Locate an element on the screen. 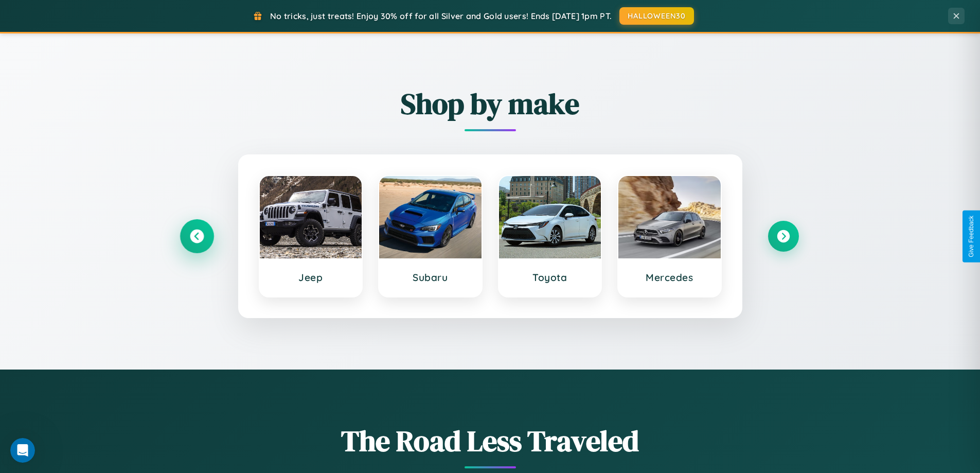  h3: Mercedes is located at coordinates (670, 277).